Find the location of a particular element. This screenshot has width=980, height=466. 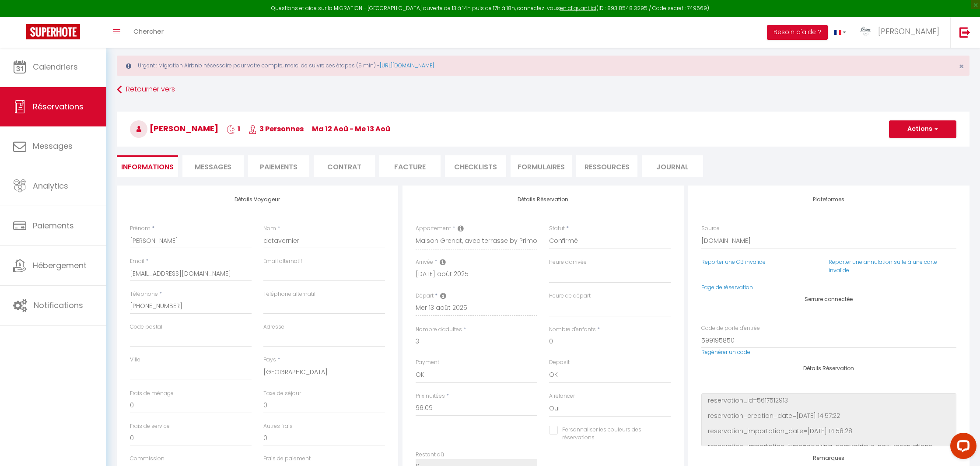

label: Ville is located at coordinates (135, 359).